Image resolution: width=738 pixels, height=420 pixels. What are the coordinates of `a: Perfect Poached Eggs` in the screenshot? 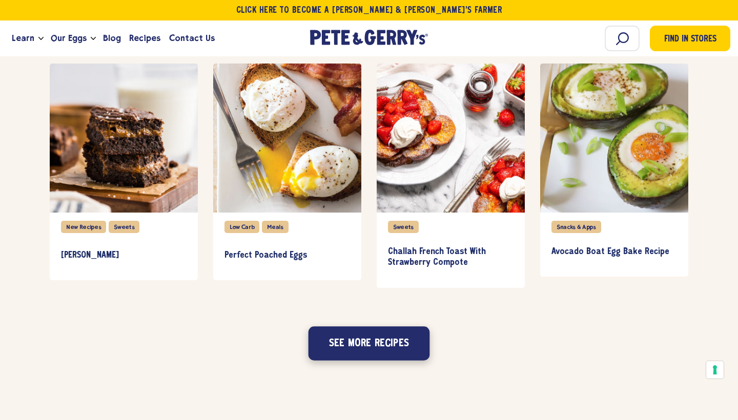 It's located at (287, 256).